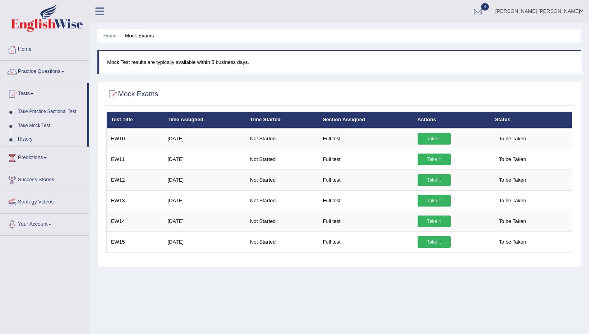 This screenshot has height=334, width=589. What do you see at coordinates (45, 223) in the screenshot?
I see `a: Your Account` at bounding box center [45, 223].